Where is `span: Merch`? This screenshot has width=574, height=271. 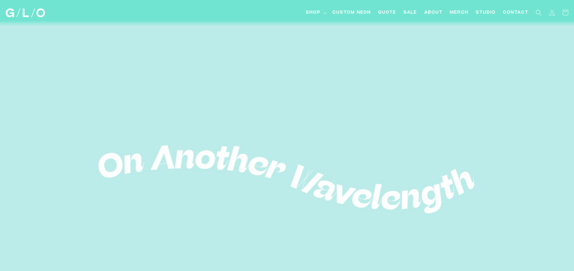 span: Merch is located at coordinates (459, 13).